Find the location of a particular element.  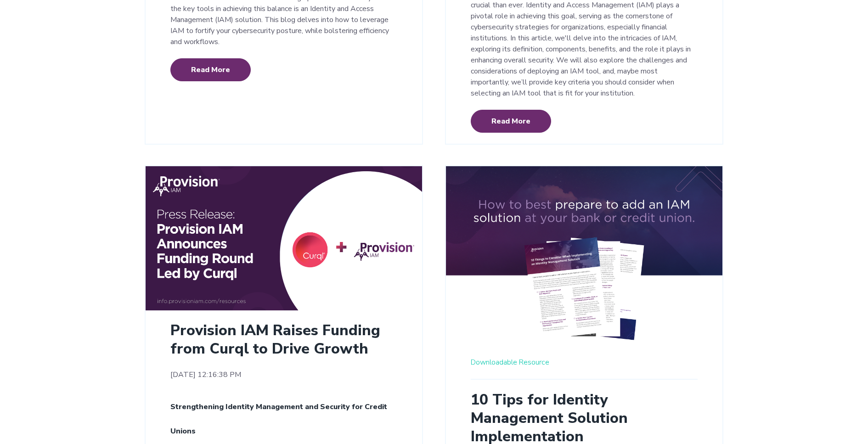

img: Curql + Provision IAM is located at coordinates (284, 238).